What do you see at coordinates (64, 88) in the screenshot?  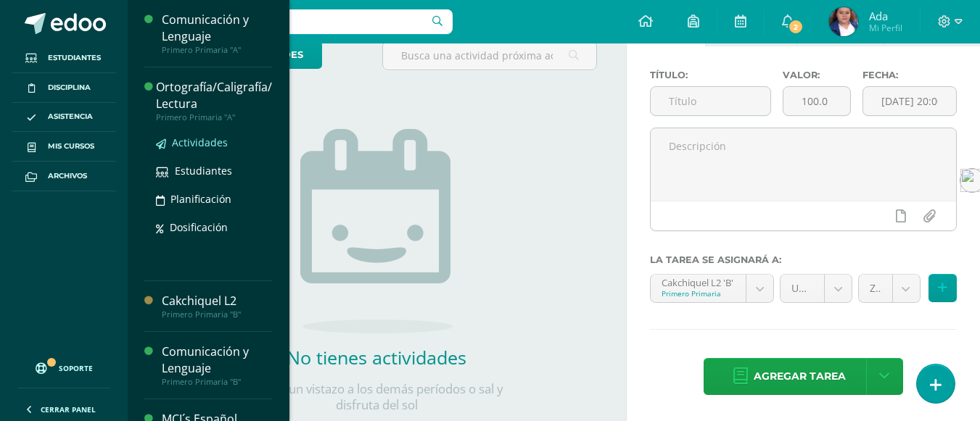 I see `a: Disciplina` at bounding box center [64, 88].